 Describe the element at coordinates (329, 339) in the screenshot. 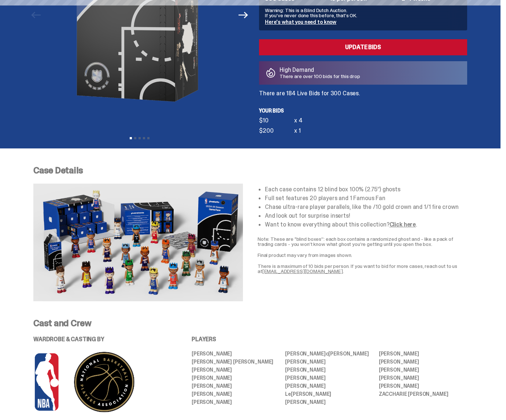

I see `p: PLAYERS` at that location.